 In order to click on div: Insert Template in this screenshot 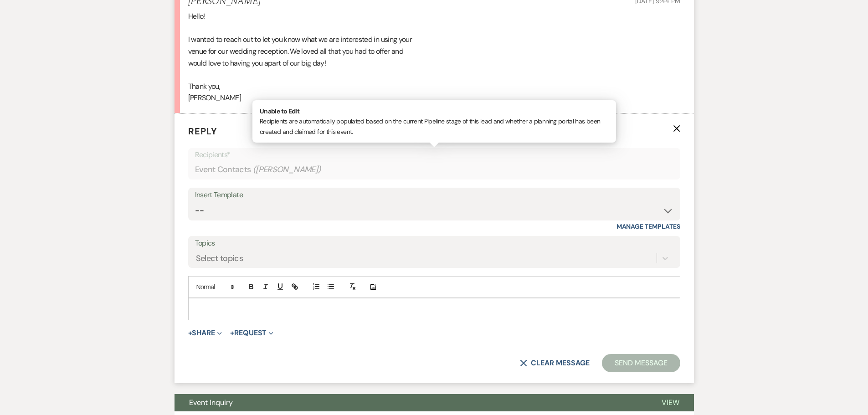, I will do `click(434, 195)`.